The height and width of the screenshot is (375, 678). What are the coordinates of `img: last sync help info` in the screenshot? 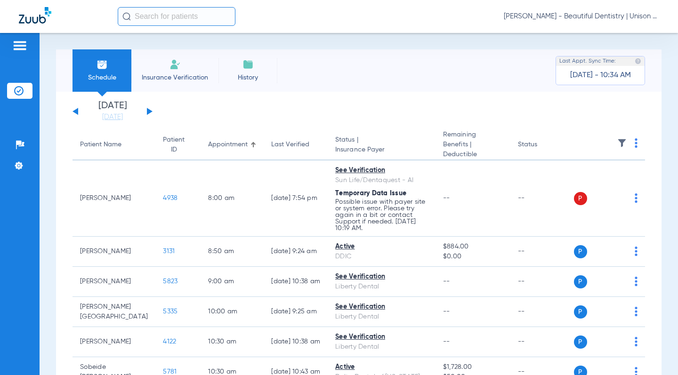 It's located at (638, 61).